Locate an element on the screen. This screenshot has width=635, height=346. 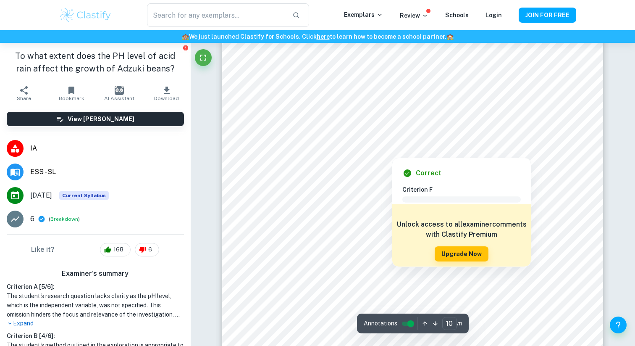
a: Login is located at coordinates (494, 15).